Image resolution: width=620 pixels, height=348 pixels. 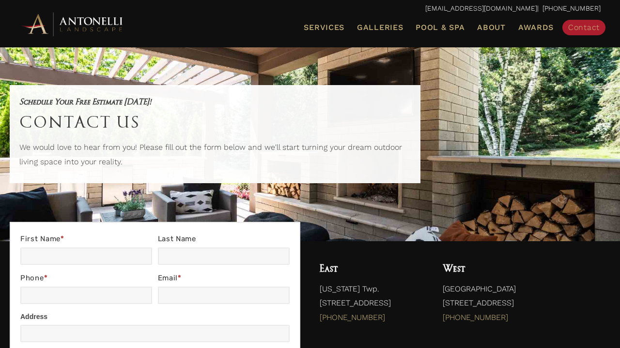 I want to click on a: Services, so click(x=324, y=28).